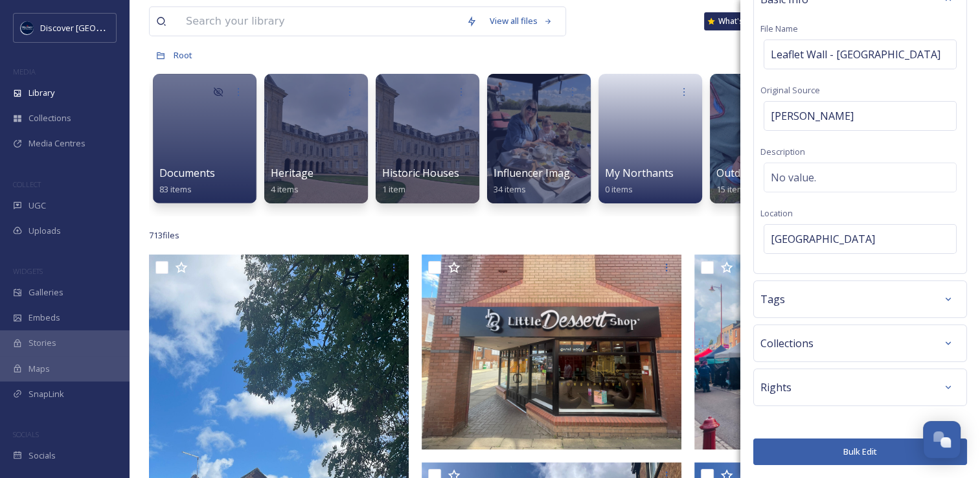 The image size is (980, 478). I want to click on a: Outdoors15 items, so click(740, 181).